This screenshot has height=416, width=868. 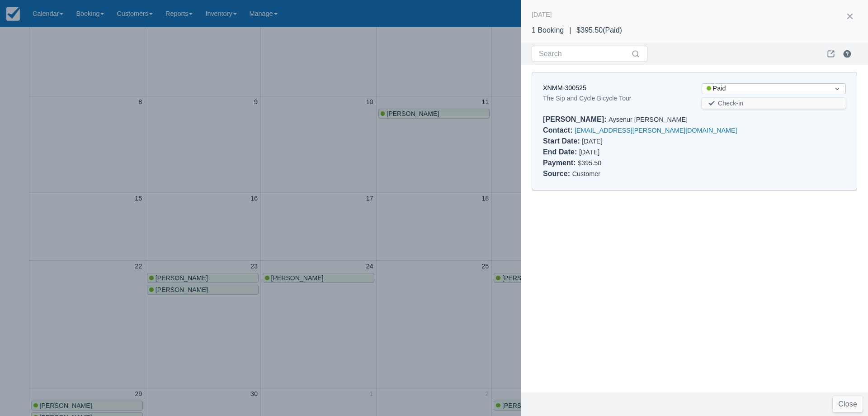 I want to click on div: $395.50 ( Paid ), so click(x=599, y=31).